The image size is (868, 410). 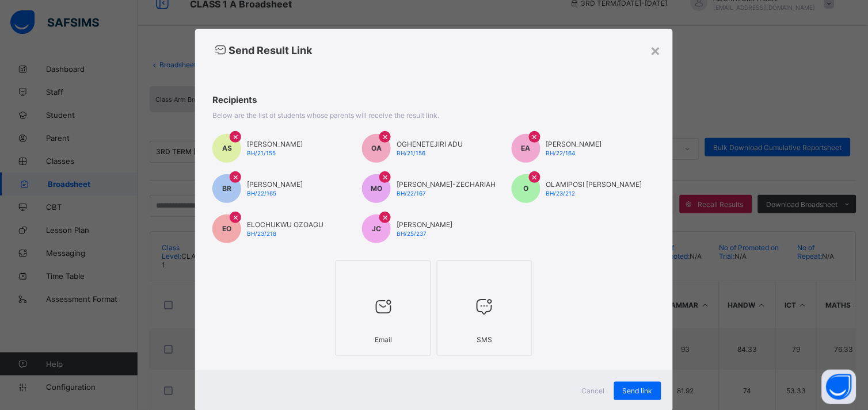 I want to click on span: BH/21/156, so click(x=411, y=153).